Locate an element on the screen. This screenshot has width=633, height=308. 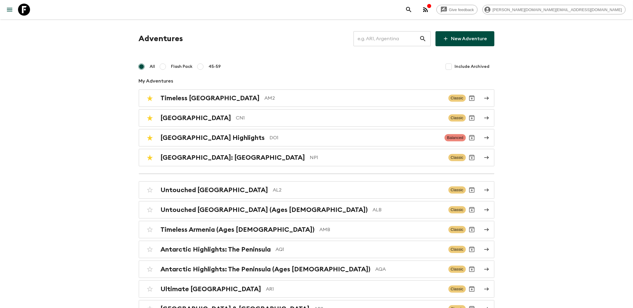
p: AMB is located at coordinates (382, 230).